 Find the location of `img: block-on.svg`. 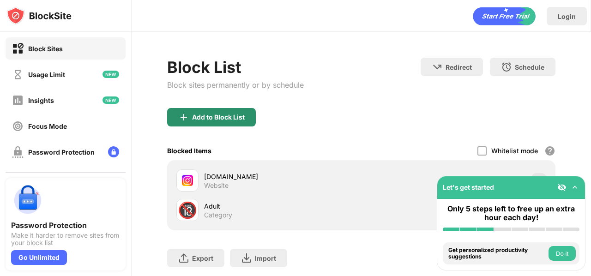

img: block-on.svg is located at coordinates (18, 48).